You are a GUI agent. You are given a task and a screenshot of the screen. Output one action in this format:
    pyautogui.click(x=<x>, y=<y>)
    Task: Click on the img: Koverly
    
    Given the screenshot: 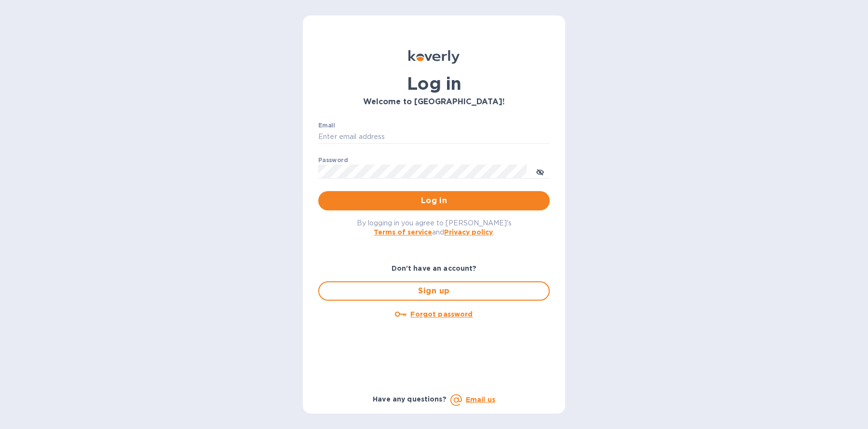 What is the action you would take?
    pyautogui.click(x=434, y=57)
    